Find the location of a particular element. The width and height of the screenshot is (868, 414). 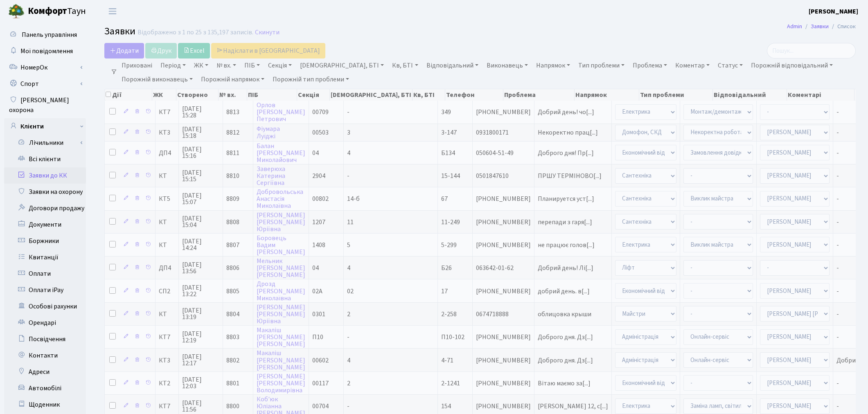

span: 2 is located at coordinates (349, 384).